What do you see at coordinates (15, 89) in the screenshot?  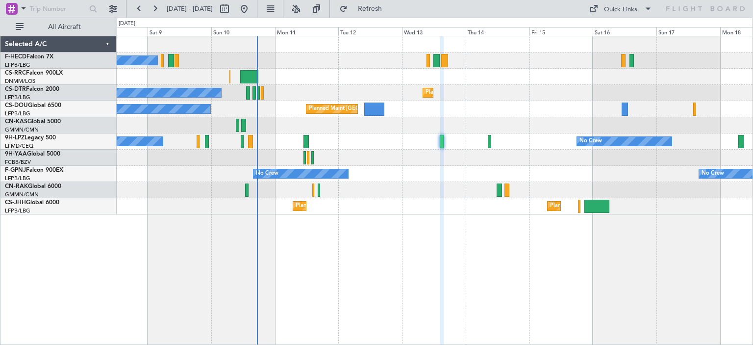 I see `span: CS-DTR` at bounding box center [15, 89].